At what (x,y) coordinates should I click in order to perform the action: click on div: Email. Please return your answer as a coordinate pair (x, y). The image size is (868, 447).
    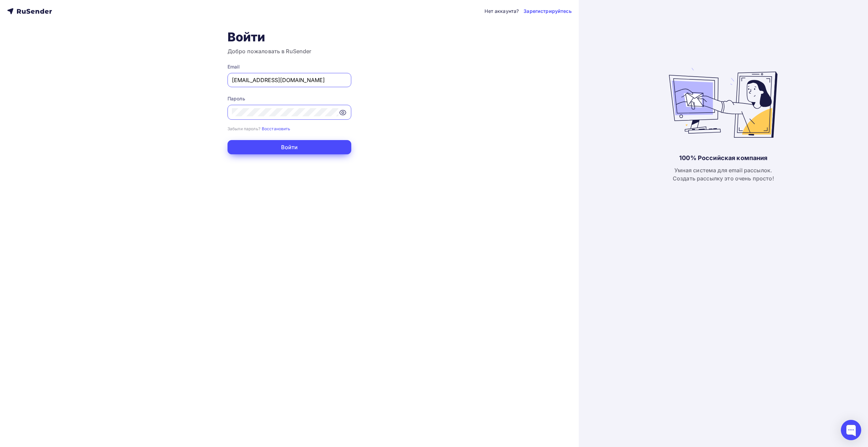
    Looking at the image, I should click on (289, 67).